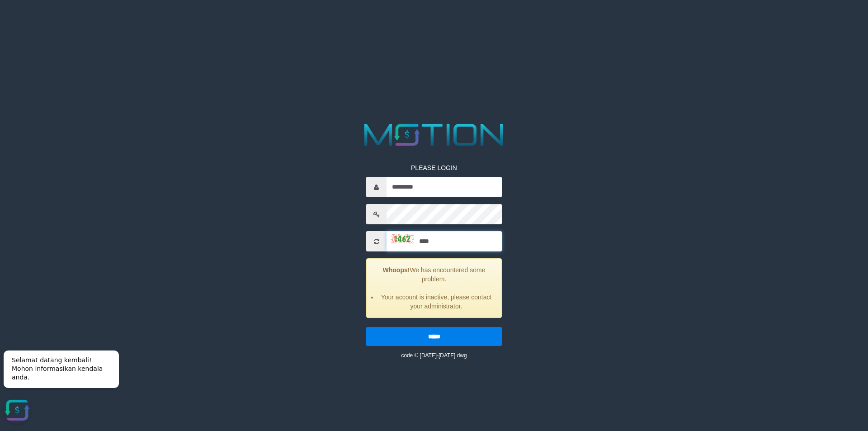  I want to click on li: Your account is inactive, please contact your administrator., so click(436, 302).